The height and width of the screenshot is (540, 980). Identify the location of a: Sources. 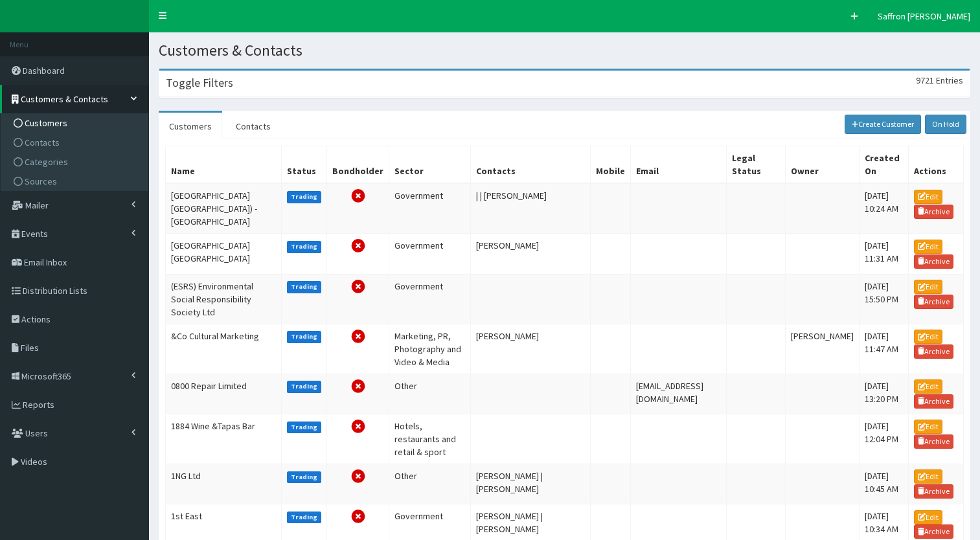
(76, 181).